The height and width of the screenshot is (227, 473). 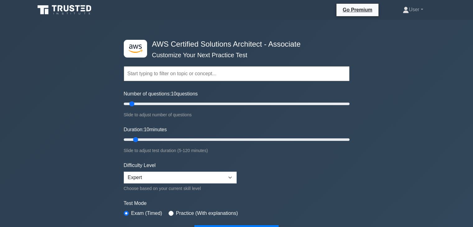 What do you see at coordinates (207, 213) in the screenshot?
I see `label: Practice (With explanations)` at bounding box center [207, 213].